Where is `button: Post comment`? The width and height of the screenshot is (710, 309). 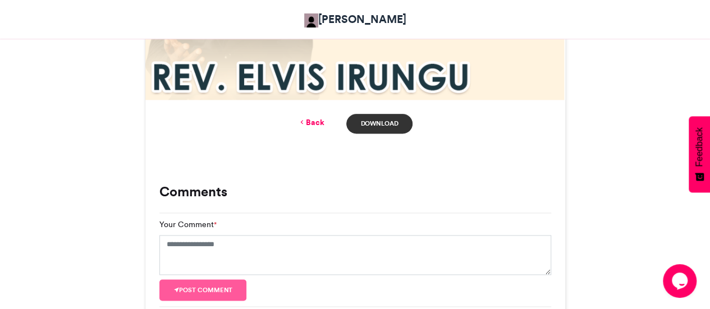 button: Post comment is located at coordinates (203, 290).